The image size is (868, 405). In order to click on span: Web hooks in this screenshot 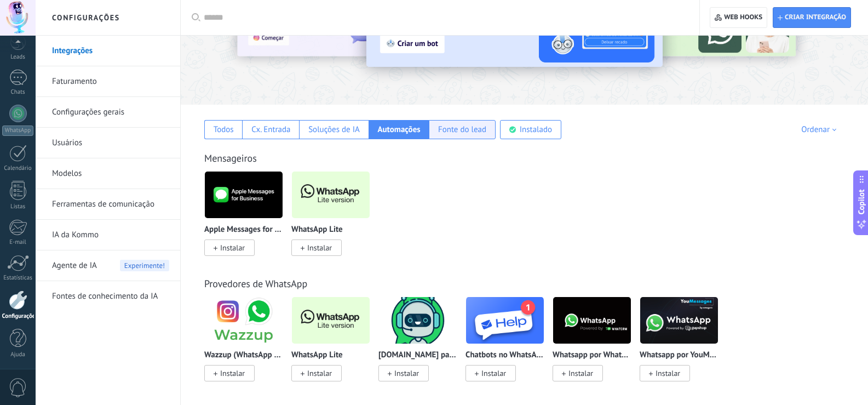, I will do `click(743, 17)`.